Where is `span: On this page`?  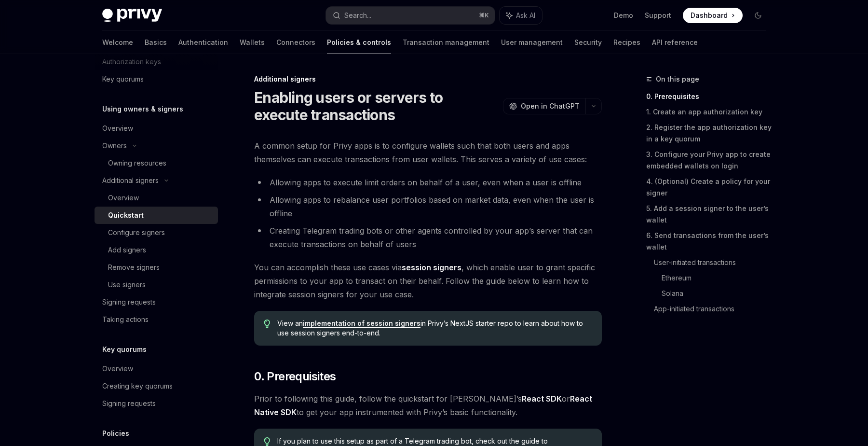 span: On this page is located at coordinates (677, 79).